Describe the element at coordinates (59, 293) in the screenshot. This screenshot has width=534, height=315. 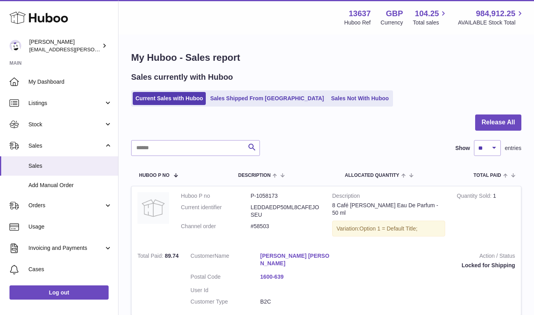
I see `a: Log out` at that location.